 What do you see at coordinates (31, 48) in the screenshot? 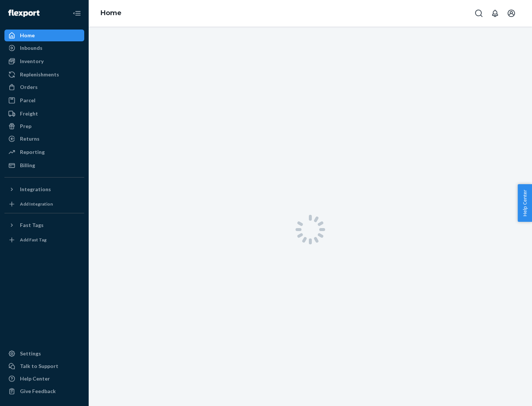
I see `div: Inbounds` at bounding box center [31, 48].